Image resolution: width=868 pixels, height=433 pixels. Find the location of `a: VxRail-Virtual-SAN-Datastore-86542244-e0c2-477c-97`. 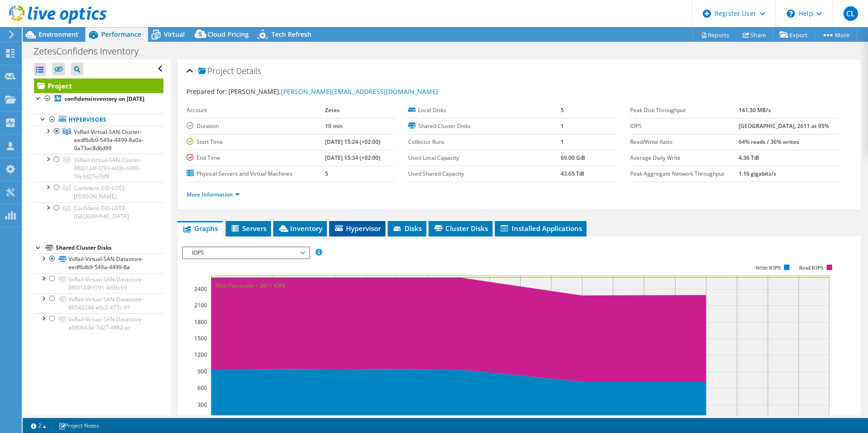

a: VxRail-Virtual-SAN-Datastore-86542244-e0c2-477c-97 is located at coordinates (98, 303).